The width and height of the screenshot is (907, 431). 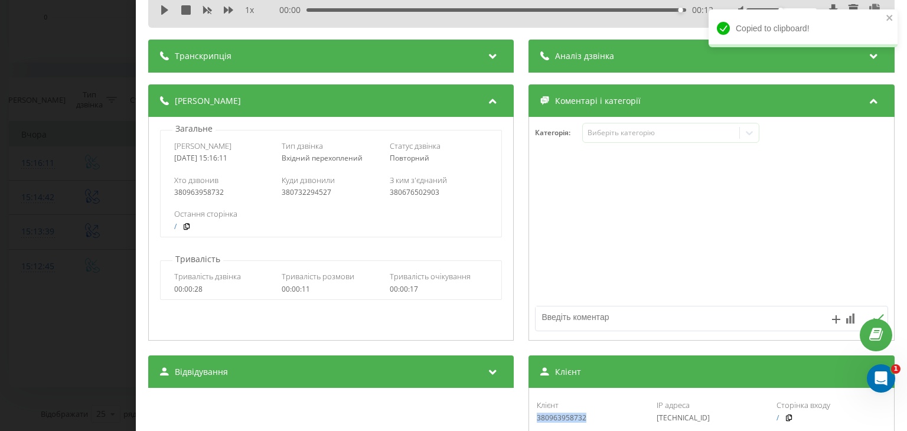 What do you see at coordinates (249, 10) in the screenshot?
I see `span: 1 x` at bounding box center [249, 10].